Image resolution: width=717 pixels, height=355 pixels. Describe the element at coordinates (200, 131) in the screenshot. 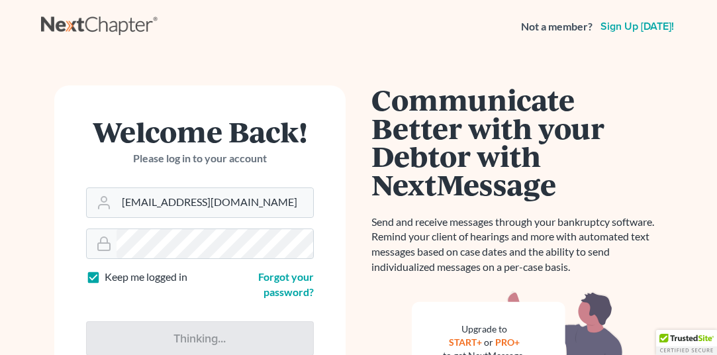

I see `h1: Welcome Back!` at that location.